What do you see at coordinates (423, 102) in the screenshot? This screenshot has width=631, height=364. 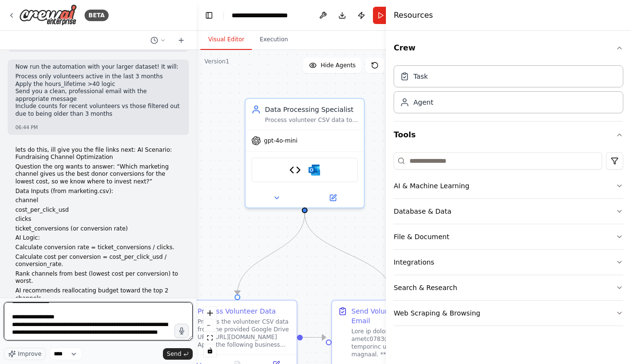 I see `div: Agent` at bounding box center [423, 102].